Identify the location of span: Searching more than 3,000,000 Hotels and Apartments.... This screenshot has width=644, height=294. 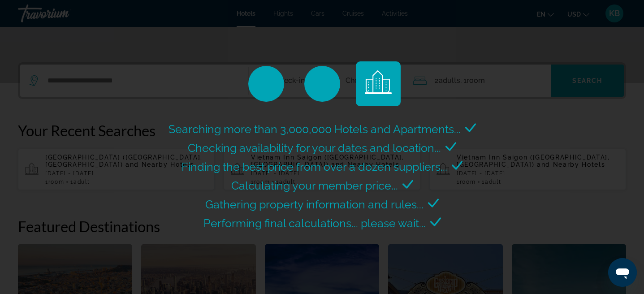
(315, 129).